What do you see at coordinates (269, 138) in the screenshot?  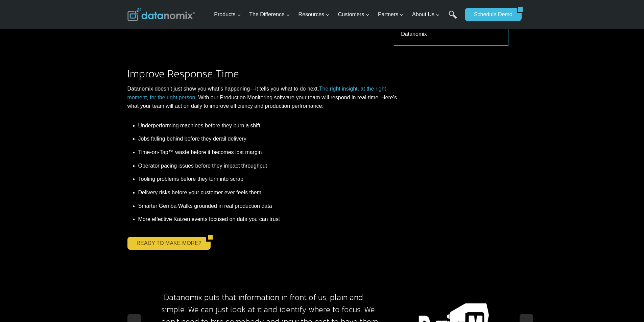 I see `li: Jobs falling behind before they derail delivery` at bounding box center [269, 138].